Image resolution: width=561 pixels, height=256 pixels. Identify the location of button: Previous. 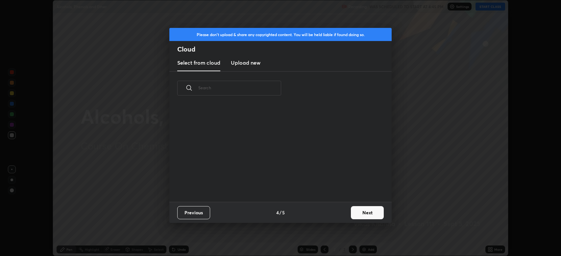
(194, 213).